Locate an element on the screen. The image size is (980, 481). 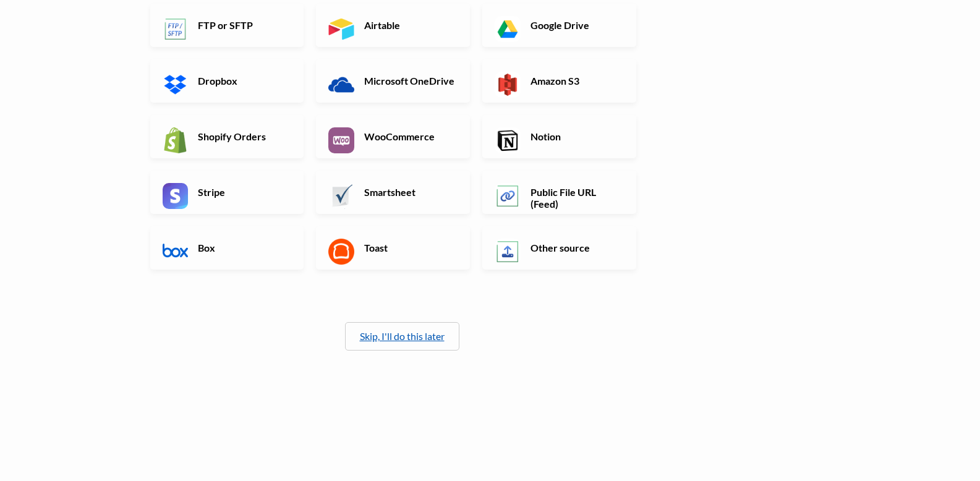
a: Notion is located at coordinates (559, 136).